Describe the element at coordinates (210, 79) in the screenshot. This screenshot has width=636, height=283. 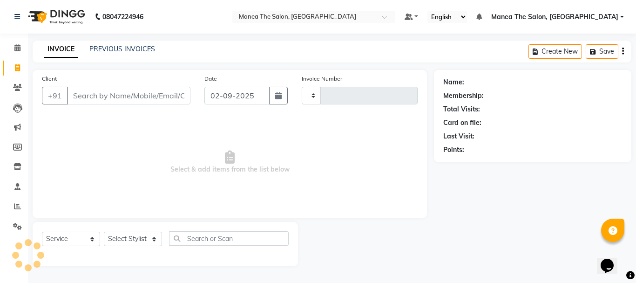
I see `label: Date` at that location.